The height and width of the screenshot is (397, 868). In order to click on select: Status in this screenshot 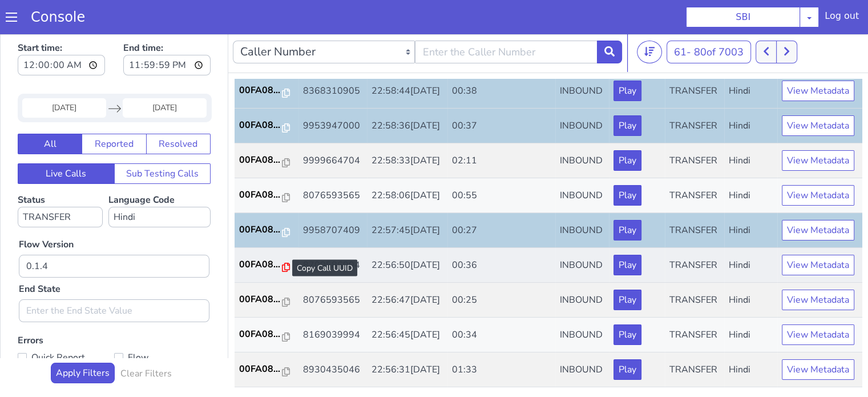, I will do `click(60, 186)`.